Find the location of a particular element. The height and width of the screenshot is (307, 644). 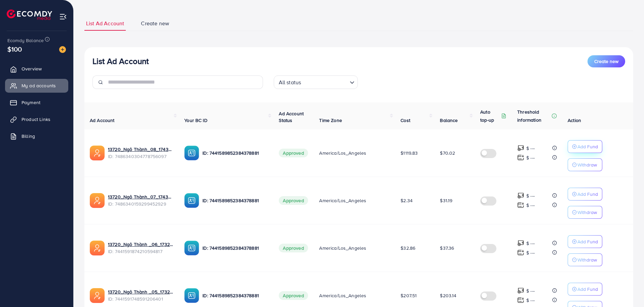

span: $37.36 is located at coordinates (447, 248).